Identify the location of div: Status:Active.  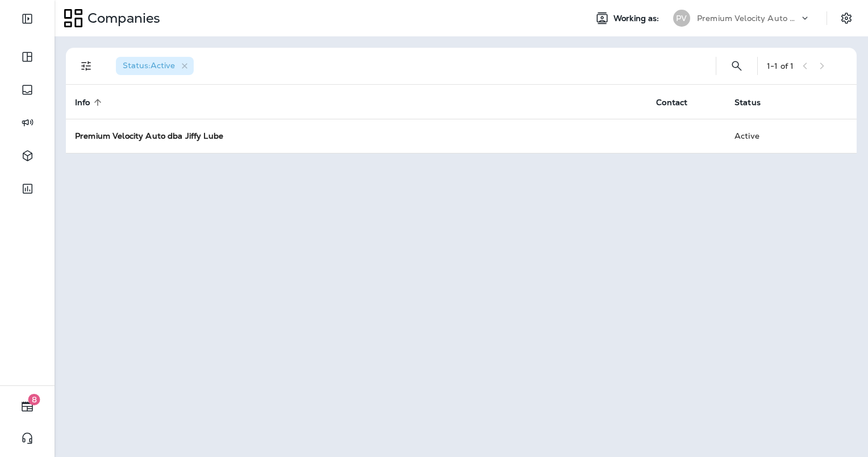
(155, 66).